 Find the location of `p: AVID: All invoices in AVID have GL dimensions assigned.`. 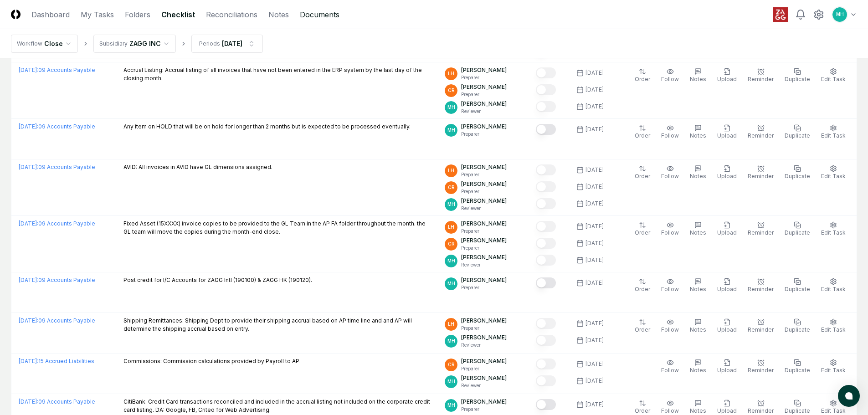

p: AVID: All invoices in AVID have GL dimensions assigned. is located at coordinates (198, 167).